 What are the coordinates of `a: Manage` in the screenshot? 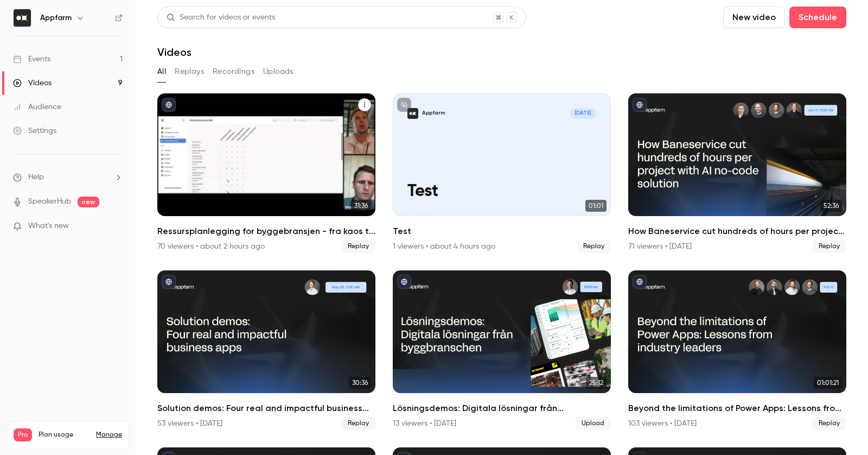 It's located at (109, 435).